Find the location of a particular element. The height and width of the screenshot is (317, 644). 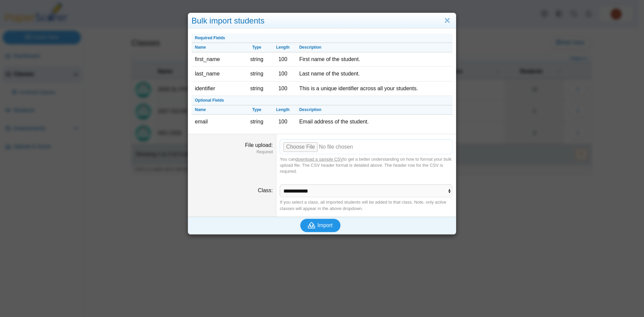

label: File upload is located at coordinates (259, 145).